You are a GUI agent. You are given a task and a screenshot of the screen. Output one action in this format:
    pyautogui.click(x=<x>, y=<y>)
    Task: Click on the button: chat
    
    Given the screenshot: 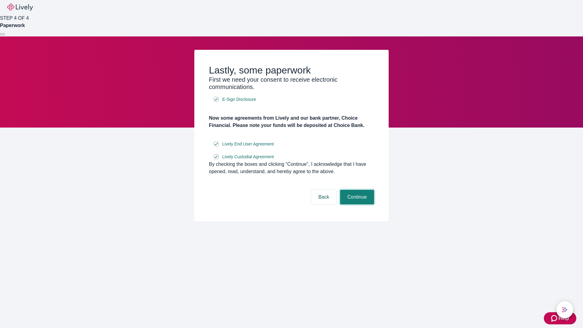 What is the action you would take?
    pyautogui.click(x=565, y=310)
    